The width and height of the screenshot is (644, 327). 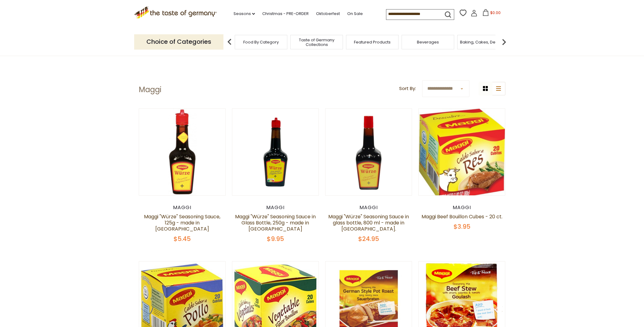 What do you see at coordinates (372, 42) in the screenshot?
I see `a: Featured Products` at bounding box center [372, 42].